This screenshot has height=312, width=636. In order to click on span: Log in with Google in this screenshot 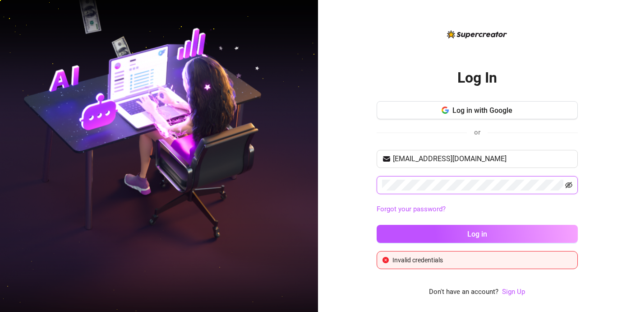, I will do `click(482, 110)`.